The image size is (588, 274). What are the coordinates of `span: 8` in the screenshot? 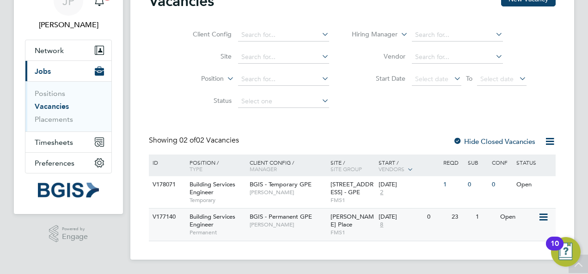 It's located at (381, 225).